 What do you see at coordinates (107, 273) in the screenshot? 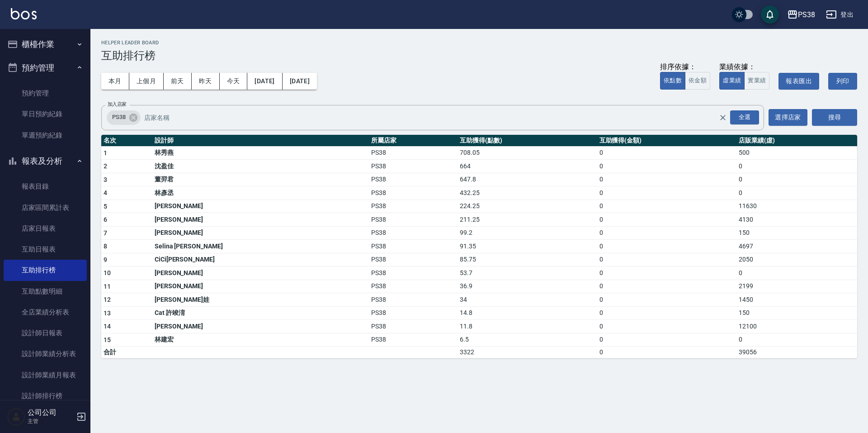
I see `span: 10` at bounding box center [107, 273].